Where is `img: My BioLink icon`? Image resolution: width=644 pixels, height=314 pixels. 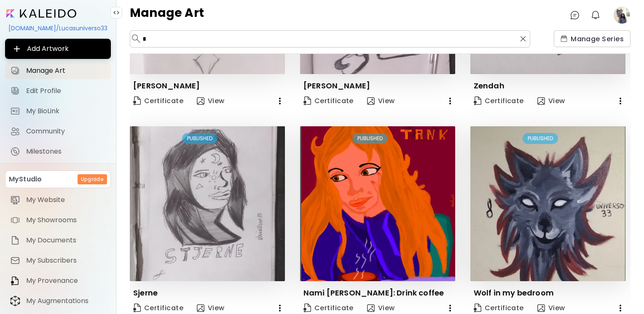 img: My BioLink icon is located at coordinates (15, 111).